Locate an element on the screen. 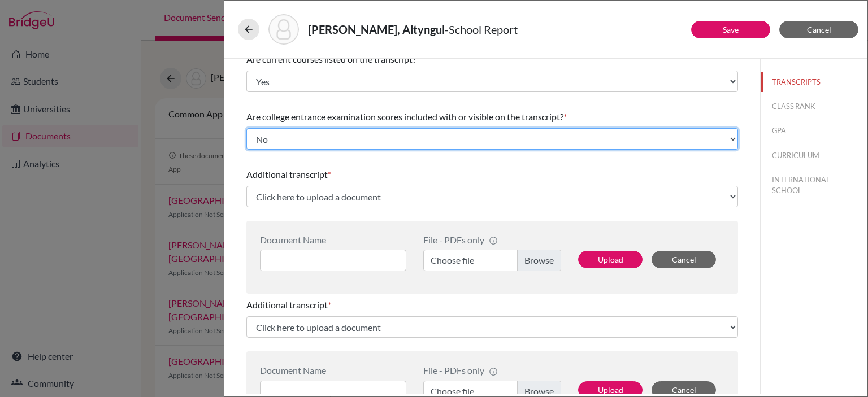 This screenshot has width=868, height=397. button: TRANSCRIPTS is located at coordinates (813, 82).